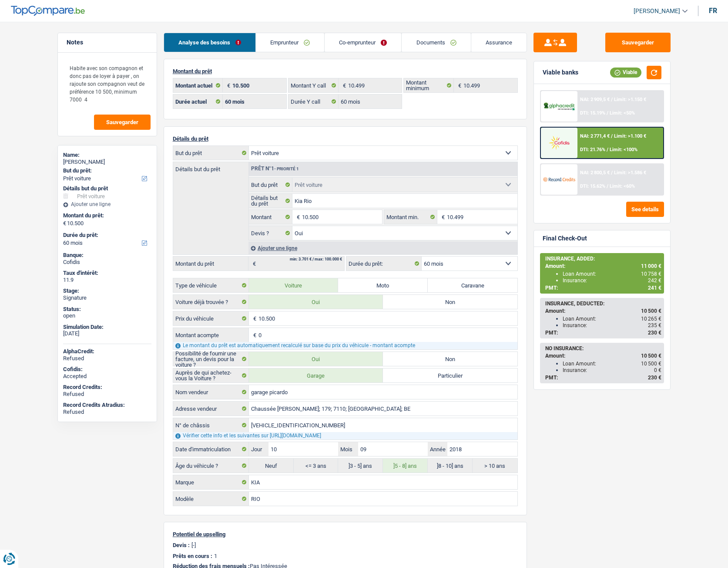 This screenshot has width=728, height=568. I want to click on p: Montant du prêt, so click(345, 71).